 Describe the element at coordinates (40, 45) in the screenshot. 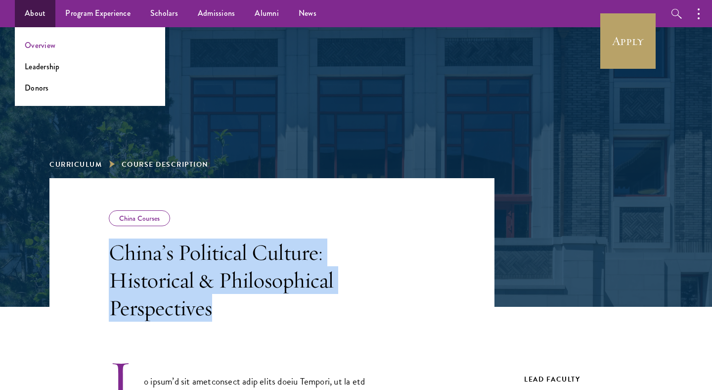

I see `a: Overview` at that location.